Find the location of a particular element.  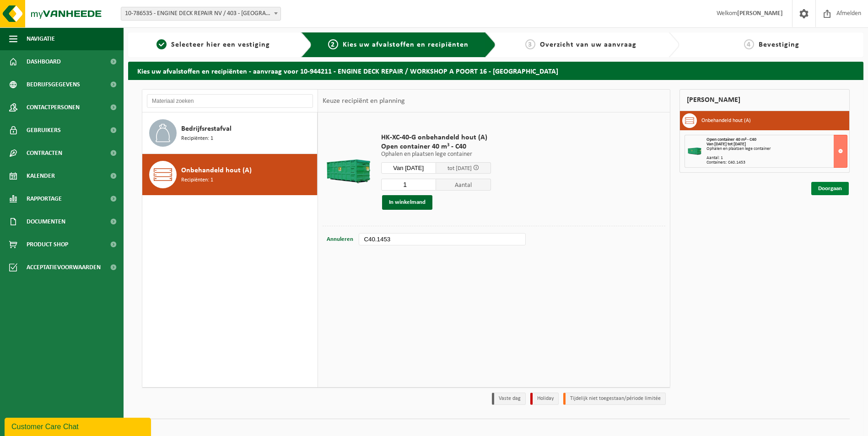

span: HK-XC-40-G onbehandeld hout (A) is located at coordinates (436, 138).